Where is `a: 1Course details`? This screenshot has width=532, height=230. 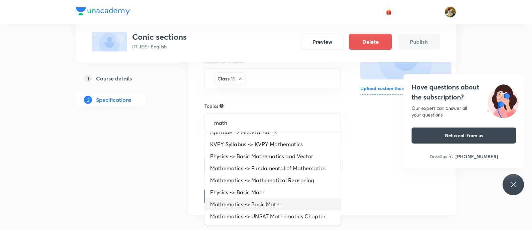 a: 1Course details is located at coordinates (121, 79).